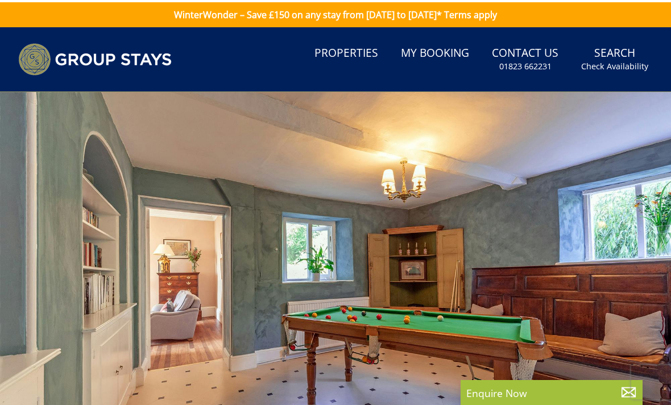 This screenshot has height=405, width=671. What do you see at coordinates (435, 51) in the screenshot?
I see `a: My Booking` at bounding box center [435, 51].